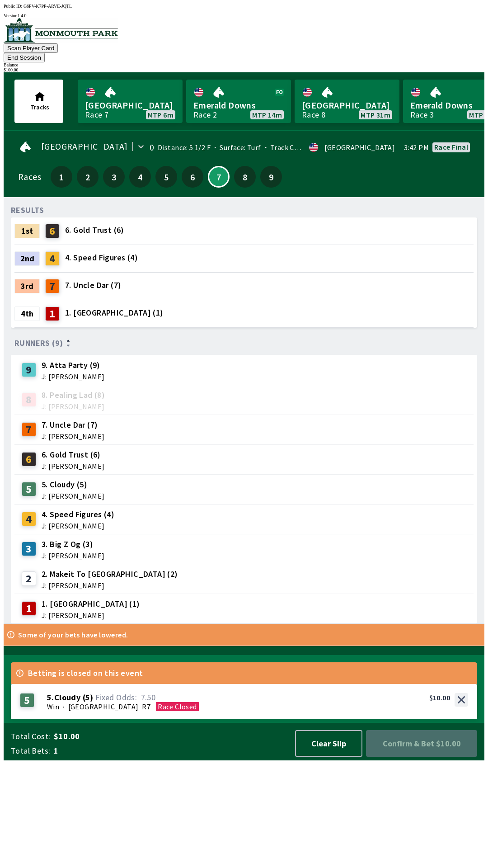 Image resolution: width=488 pixels, height=868 pixels. Describe the element at coordinates (86, 673) in the screenshot. I see `span: Betting is closed on this event` at that location.